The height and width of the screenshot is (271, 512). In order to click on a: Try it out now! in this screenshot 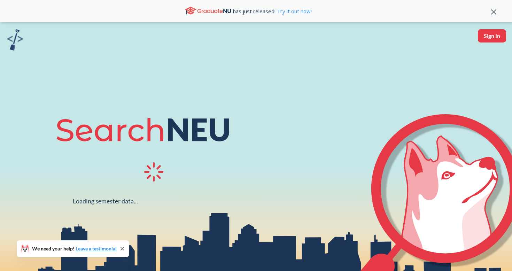, I will do `click(294, 11)`.